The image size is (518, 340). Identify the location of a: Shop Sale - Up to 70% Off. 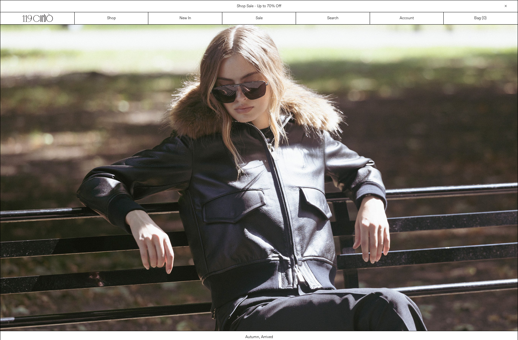
(259, 6).